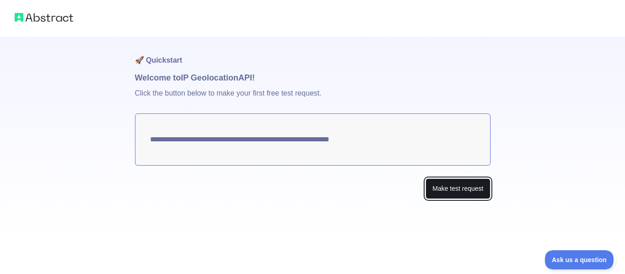 The height and width of the screenshot is (274, 625). What do you see at coordinates (313, 54) in the screenshot?
I see `h1: 🚀 Quickstart` at bounding box center [313, 54].